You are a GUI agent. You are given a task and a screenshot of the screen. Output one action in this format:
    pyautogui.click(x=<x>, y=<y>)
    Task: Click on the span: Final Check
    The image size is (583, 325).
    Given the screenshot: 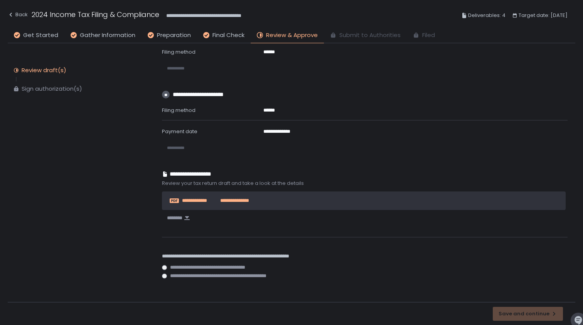 What is the action you would take?
    pyautogui.click(x=228, y=35)
    